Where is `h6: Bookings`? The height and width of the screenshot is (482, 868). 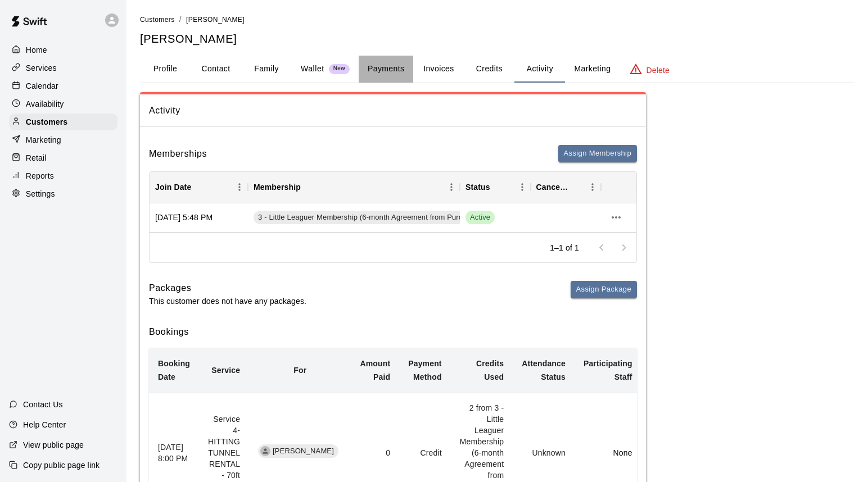 h6: Bookings is located at coordinates (393, 332).